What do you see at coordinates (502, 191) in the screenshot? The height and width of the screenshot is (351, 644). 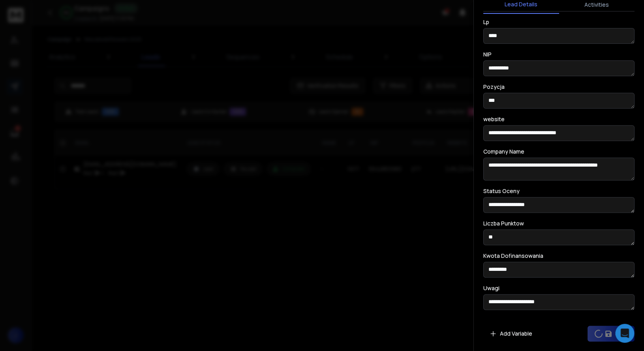 I see `label: Status Oceny` at bounding box center [502, 191].